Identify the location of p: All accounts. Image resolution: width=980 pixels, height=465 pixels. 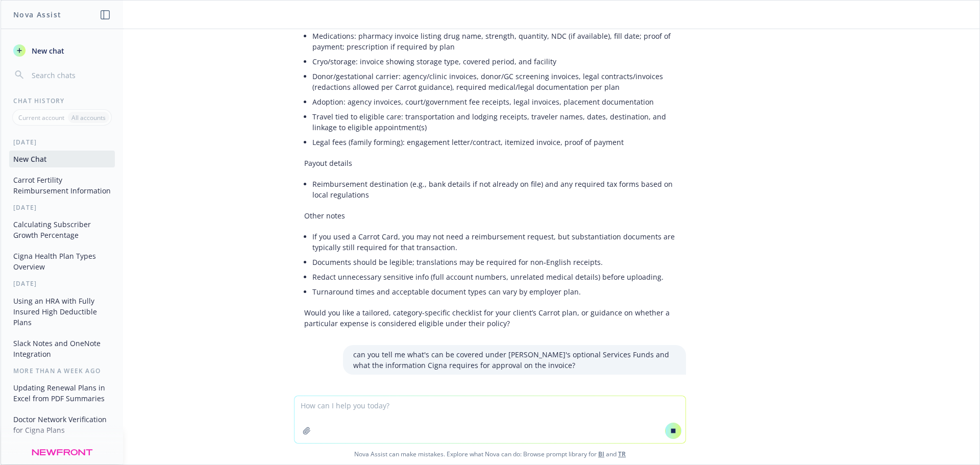
(89, 117).